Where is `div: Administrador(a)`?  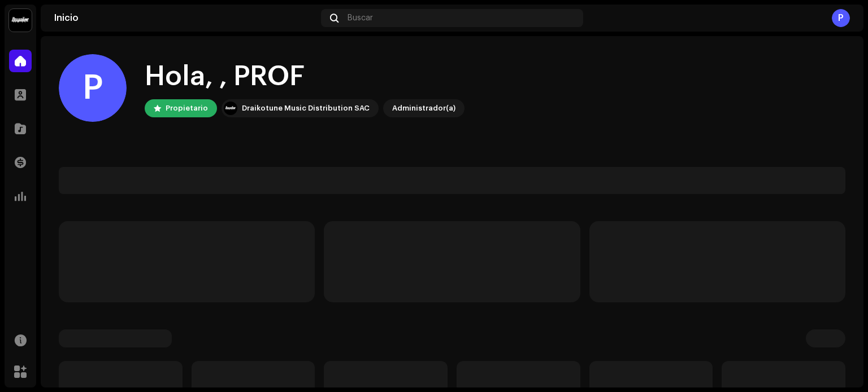 div: Administrador(a) is located at coordinates (424, 108).